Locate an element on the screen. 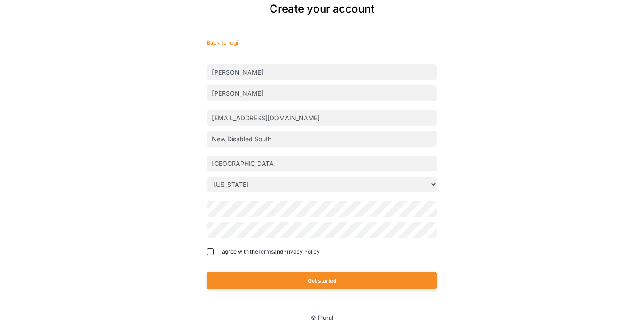 The height and width of the screenshot is (322, 644). input: Work email is located at coordinates (321, 117).